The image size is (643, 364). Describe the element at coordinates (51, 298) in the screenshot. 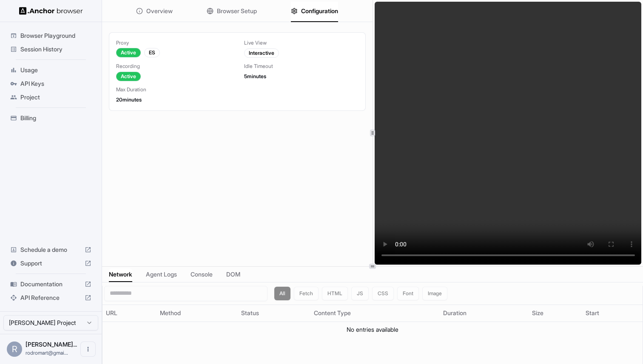

I see `span: API Reference` at that location.